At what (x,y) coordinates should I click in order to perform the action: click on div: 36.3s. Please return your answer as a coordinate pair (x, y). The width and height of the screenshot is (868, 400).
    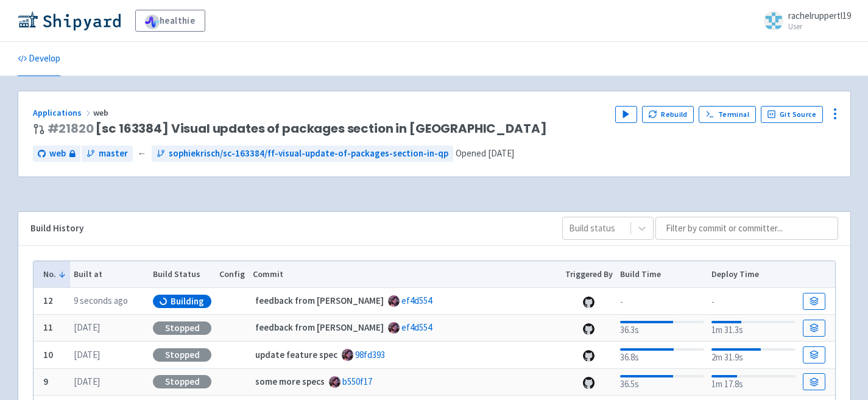
    Looking at the image, I should click on (661, 328).